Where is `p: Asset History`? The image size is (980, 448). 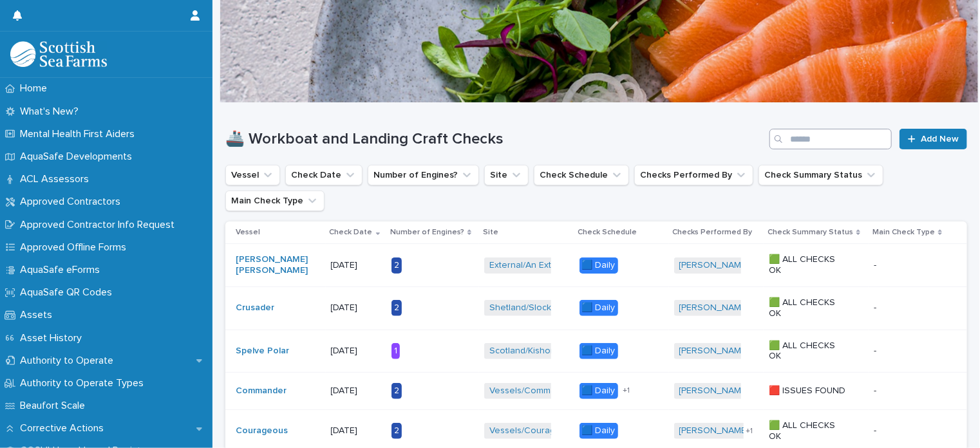 p: Asset History is located at coordinates (53, 338).